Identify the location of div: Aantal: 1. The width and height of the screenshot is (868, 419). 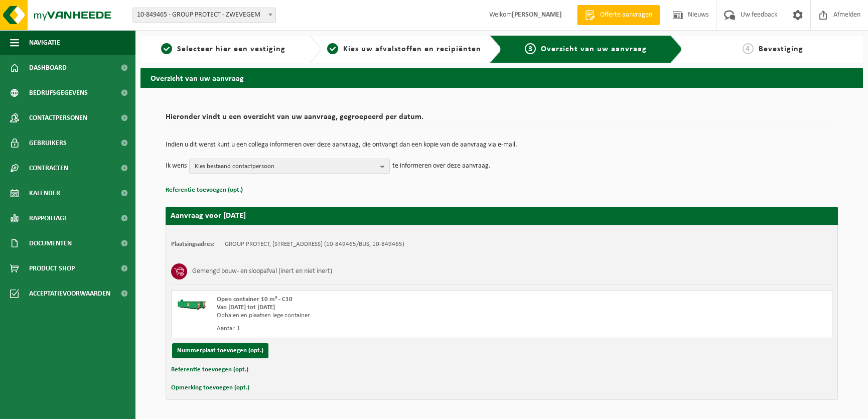
(379, 329).